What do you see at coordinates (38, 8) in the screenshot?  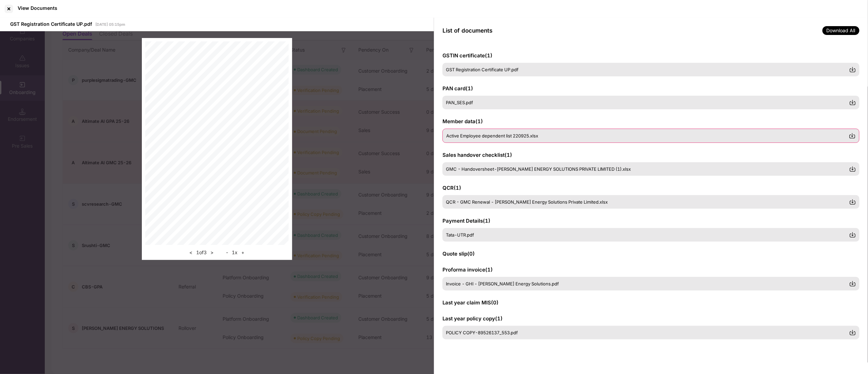 I see `div: View Documents` at bounding box center [38, 8].